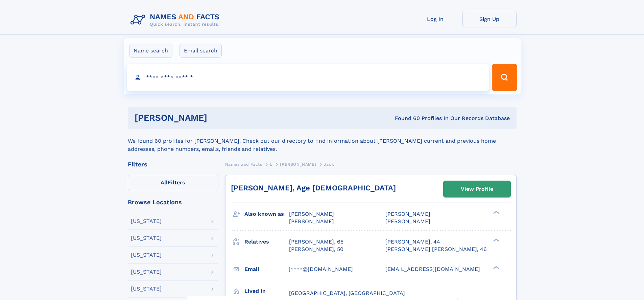 The height and width of the screenshot is (300, 644). I want to click on div: View Profile, so click(477, 189).